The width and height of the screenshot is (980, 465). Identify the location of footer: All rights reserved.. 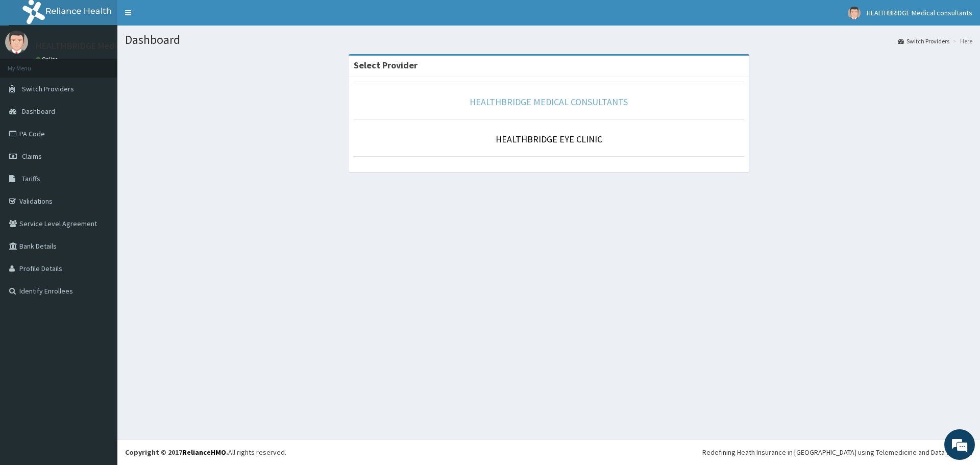
(549, 452).